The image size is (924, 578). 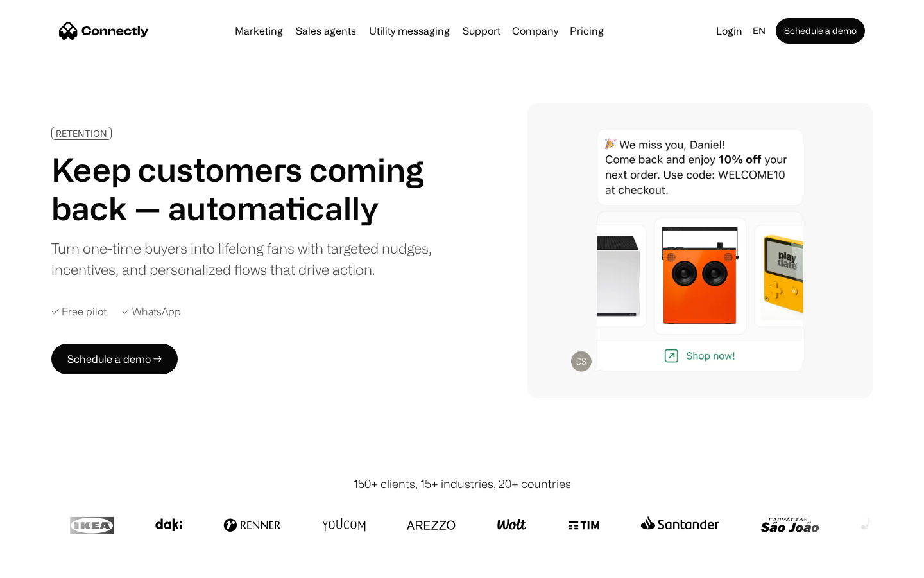 What do you see at coordinates (246, 189) in the screenshot?
I see `h1: Keep customers coming back — automatically` at bounding box center [246, 189].